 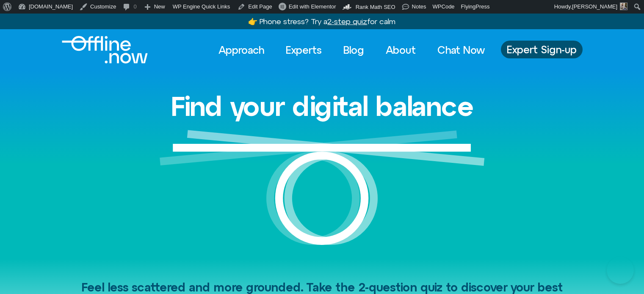 I want to click on a: Expert Sign-up, so click(x=542, y=49).